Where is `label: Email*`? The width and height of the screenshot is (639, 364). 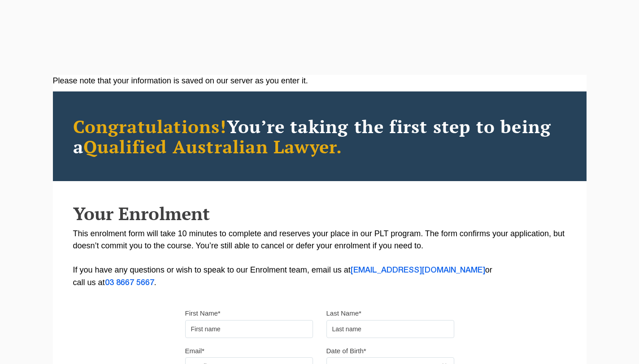 label: Email* is located at coordinates (195, 351).